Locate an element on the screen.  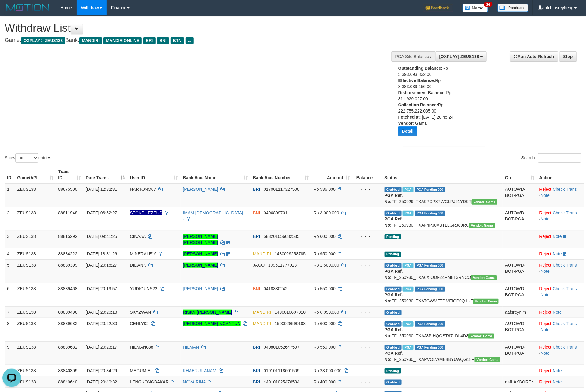
span: Rp 23.000.000 is located at coordinates (327, 371).